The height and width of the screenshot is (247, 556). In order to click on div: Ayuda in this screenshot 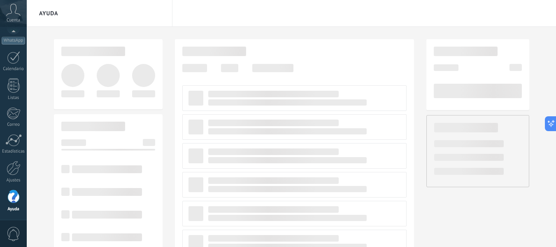, I will do `click(14, 209)`.